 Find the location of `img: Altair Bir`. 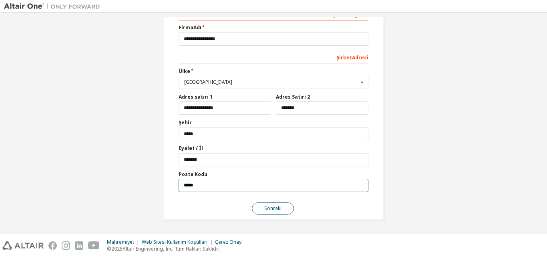

img: Altair Bir is located at coordinates (54, 6).